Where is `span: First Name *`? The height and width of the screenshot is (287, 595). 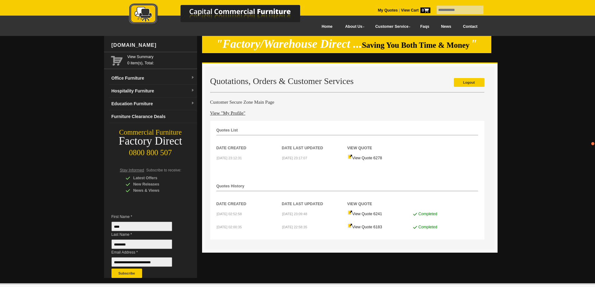 span: First Name * is located at coordinates (146, 217).